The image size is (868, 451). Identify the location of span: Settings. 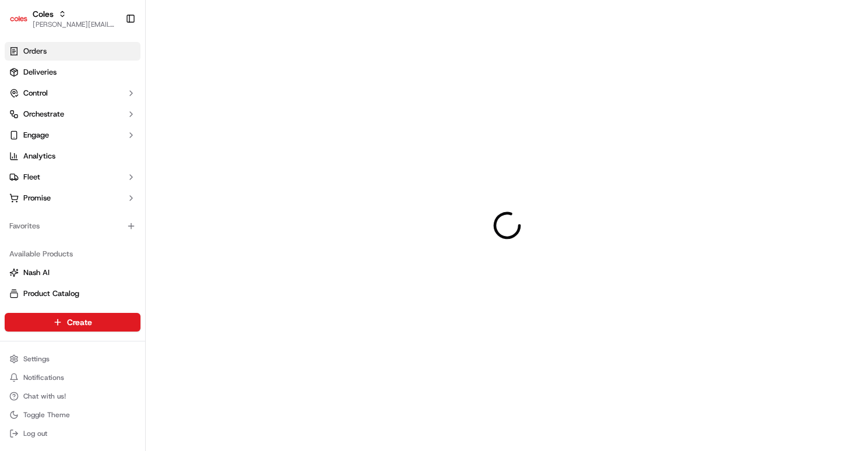
(36, 359).